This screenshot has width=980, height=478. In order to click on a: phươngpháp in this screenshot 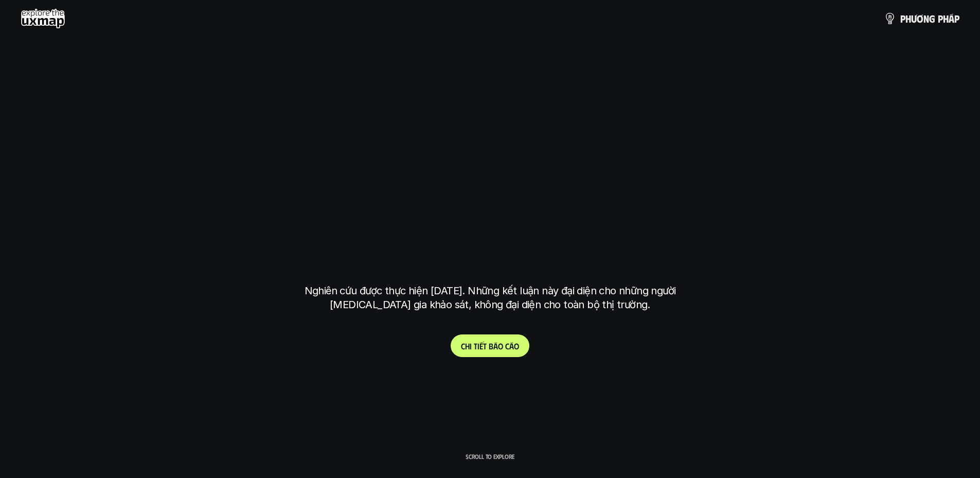, I will do `click(921, 19)`.